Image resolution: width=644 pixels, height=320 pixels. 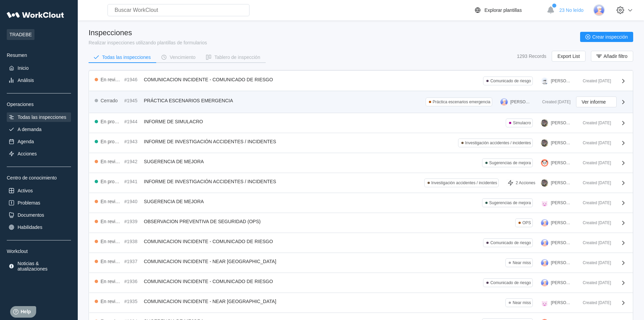 I want to click on div: Inicio, so click(x=23, y=68).